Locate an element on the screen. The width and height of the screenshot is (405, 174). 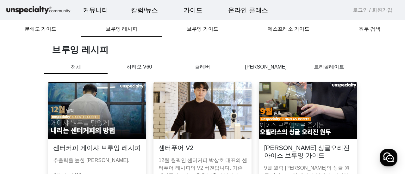
p: 하리오 V60 is located at coordinates (139, 67).